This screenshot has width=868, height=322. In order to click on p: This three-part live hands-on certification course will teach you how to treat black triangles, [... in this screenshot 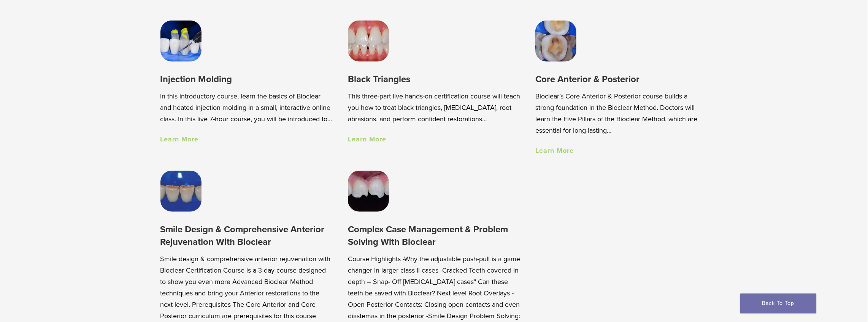, I will do `click(434, 108)`.